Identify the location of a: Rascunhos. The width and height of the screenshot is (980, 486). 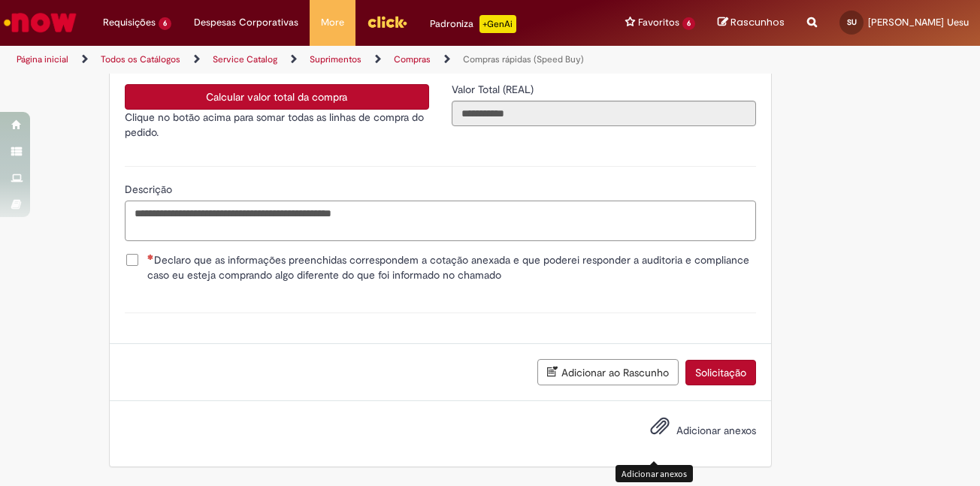
(750, 22).